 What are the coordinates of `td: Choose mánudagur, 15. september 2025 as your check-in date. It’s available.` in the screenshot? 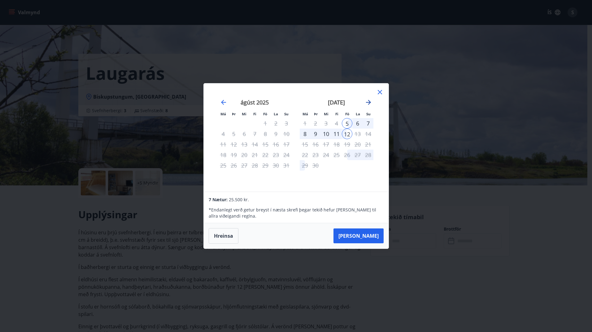 It's located at (305, 145).